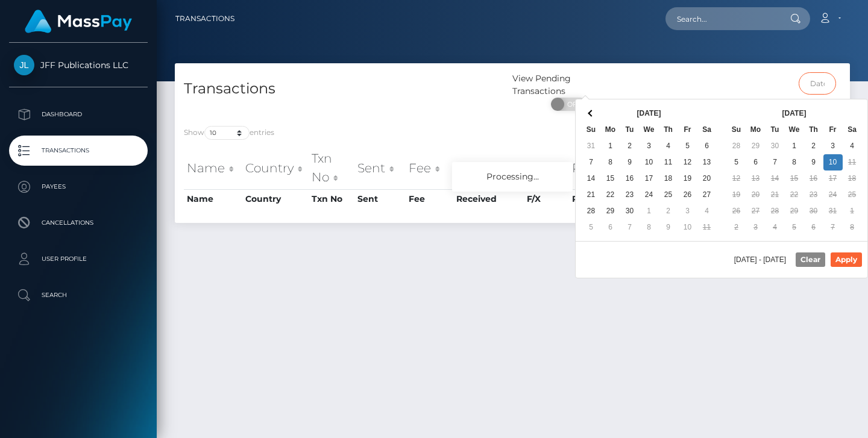  Describe the element at coordinates (489, 199) in the screenshot. I see `th: Received` at that location.